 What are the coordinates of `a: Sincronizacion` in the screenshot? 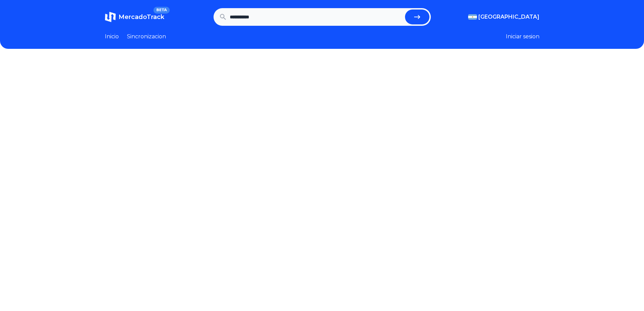 It's located at (146, 37).